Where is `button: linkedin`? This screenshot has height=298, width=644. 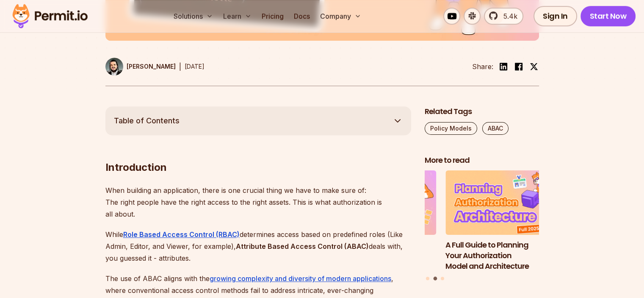 button: linkedin is located at coordinates (503, 67).